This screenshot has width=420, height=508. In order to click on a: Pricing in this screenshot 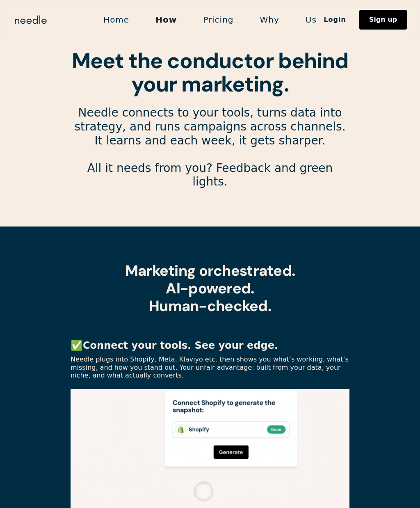, I will do `click(218, 20)`.